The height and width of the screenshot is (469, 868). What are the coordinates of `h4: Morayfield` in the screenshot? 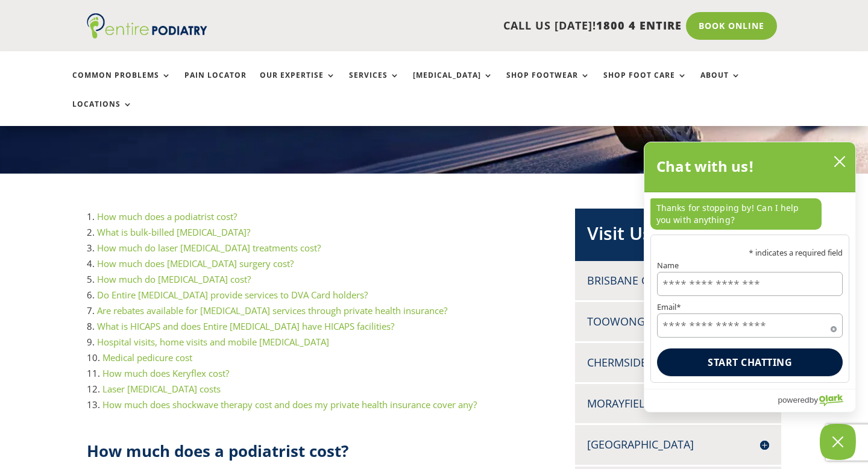 It's located at (678, 403).